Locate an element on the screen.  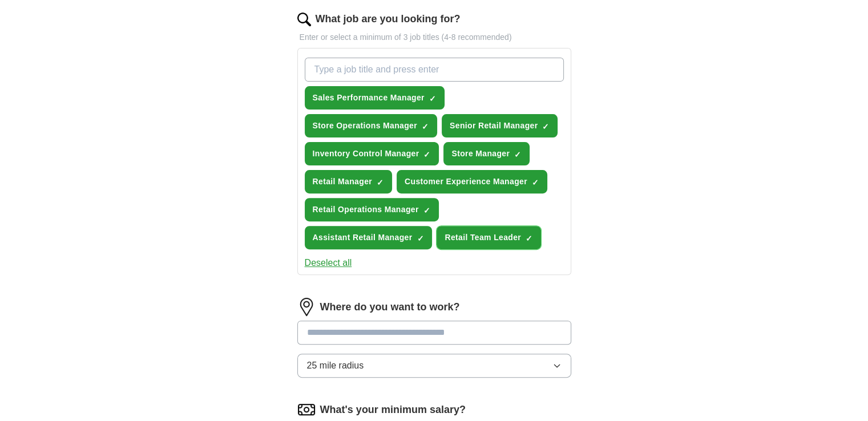
button: 25 mile radius is located at coordinates (434, 366).